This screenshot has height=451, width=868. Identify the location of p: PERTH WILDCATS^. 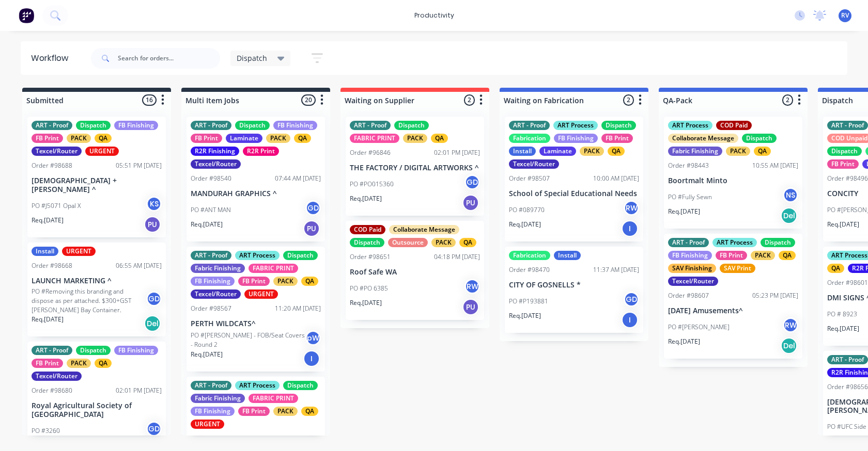
(256, 324).